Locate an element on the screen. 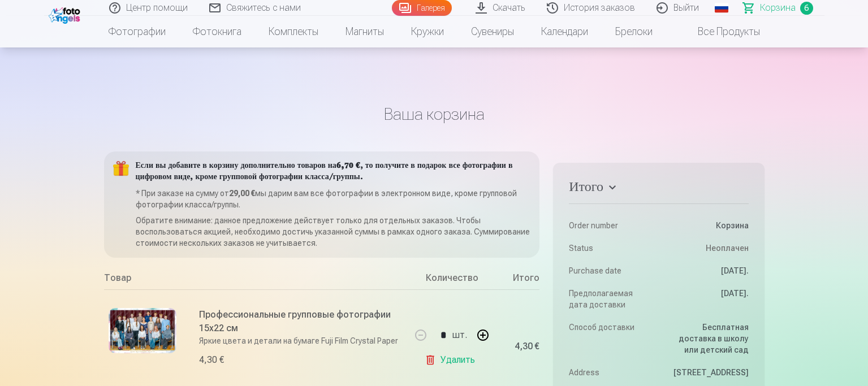 Image resolution: width=868 pixels, height=386 pixels. img: /fa1 is located at coordinates (65, 14).